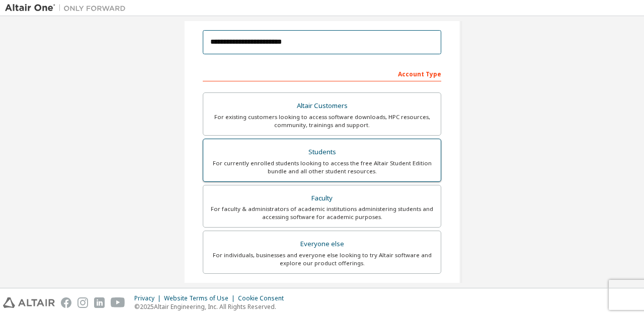 The image size is (644, 317). What do you see at coordinates (322, 152) in the screenshot?
I see `div: Students` at bounding box center [322, 152].